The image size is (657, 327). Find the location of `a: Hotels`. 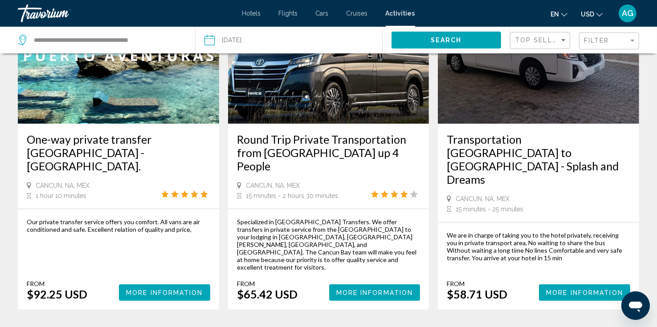

a: Hotels is located at coordinates (252, 13).